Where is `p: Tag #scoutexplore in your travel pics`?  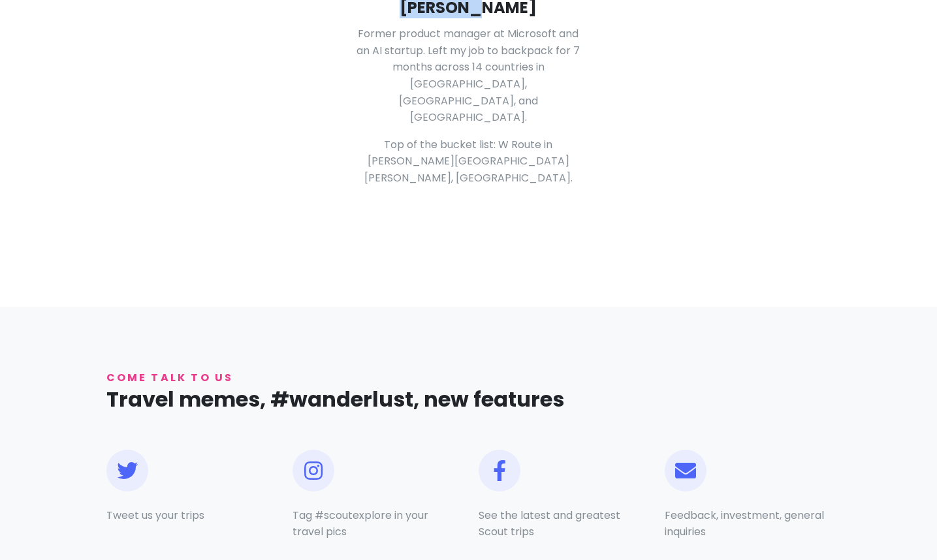
p: Tag #scoutexplore in your travel pics is located at coordinates (376, 524).